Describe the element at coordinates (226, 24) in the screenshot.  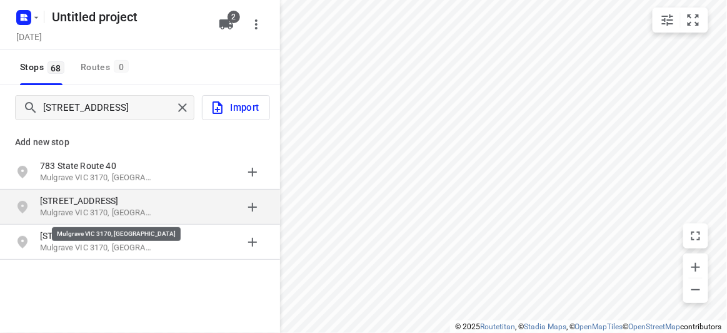
I see `button: 2` at that location.